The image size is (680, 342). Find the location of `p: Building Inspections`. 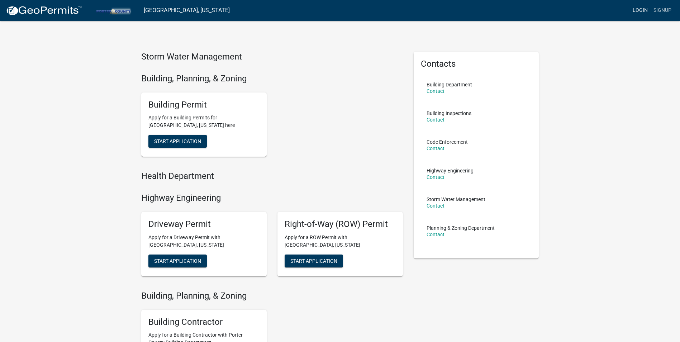

p: Building Inspections is located at coordinates (449, 113).